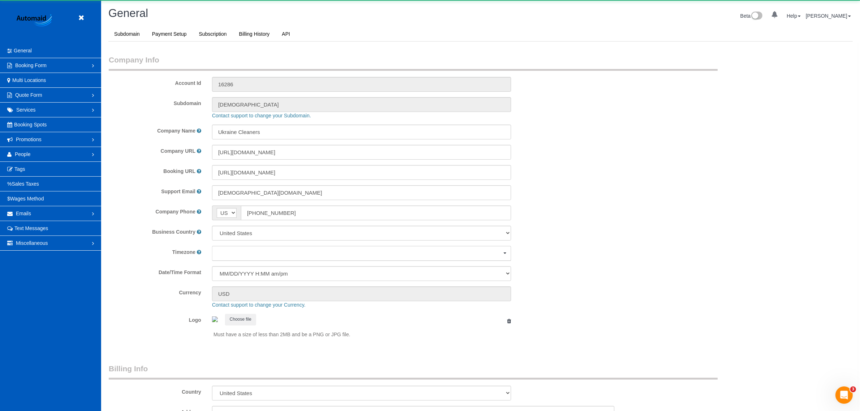 This screenshot has width=860, height=411. Describe the element at coordinates (757, 16) in the screenshot. I see `img: New interface` at that location.